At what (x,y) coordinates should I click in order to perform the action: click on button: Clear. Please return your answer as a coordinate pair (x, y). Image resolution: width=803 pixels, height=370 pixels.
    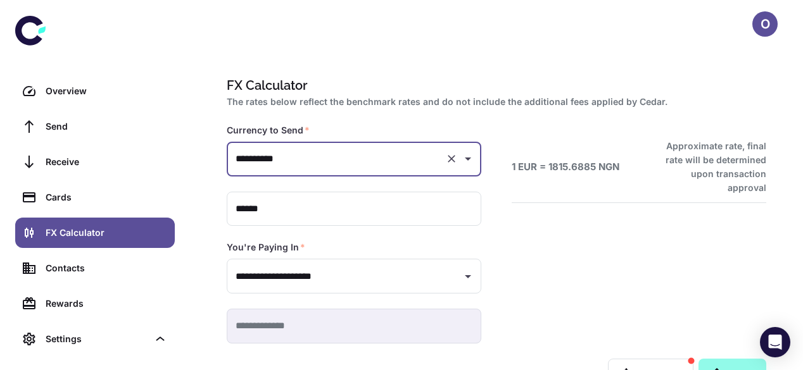
    Looking at the image, I should click on (451, 159).